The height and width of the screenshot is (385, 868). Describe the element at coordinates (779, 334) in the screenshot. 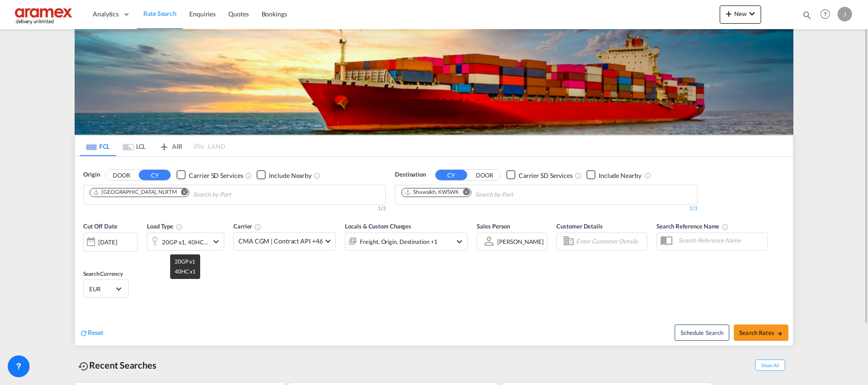

I see `md-icon: icon-arrow-right` at that location.